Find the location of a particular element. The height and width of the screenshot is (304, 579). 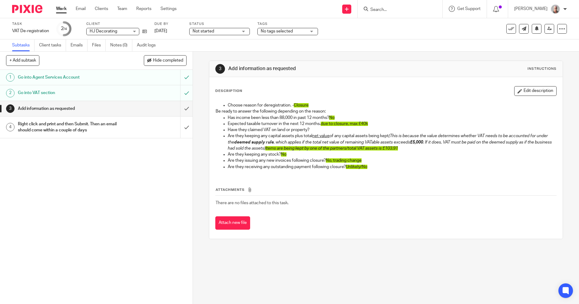

span: There are no files attached to this task. is located at coordinates (252, 203).